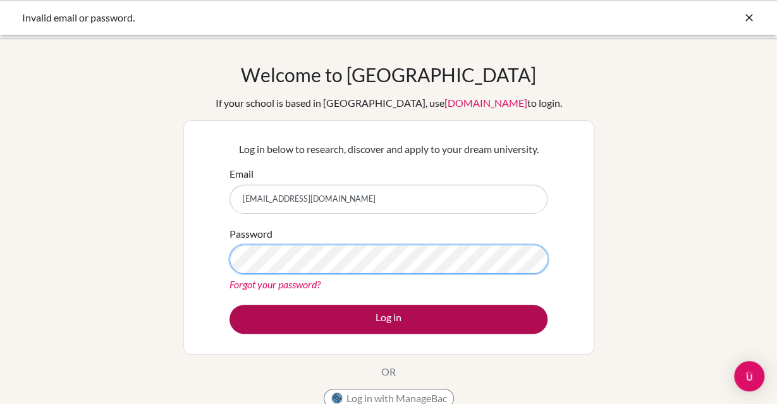 The width and height of the screenshot is (777, 404). What do you see at coordinates (388, 319) in the screenshot?
I see `button: Log in` at bounding box center [388, 319].